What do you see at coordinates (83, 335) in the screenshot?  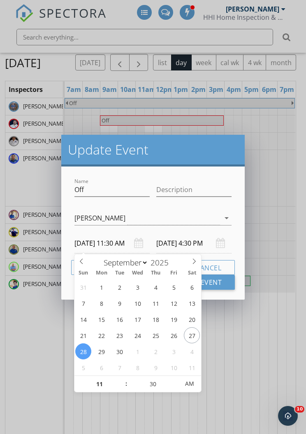 I see `span: September 21, 2025` at bounding box center [83, 335].